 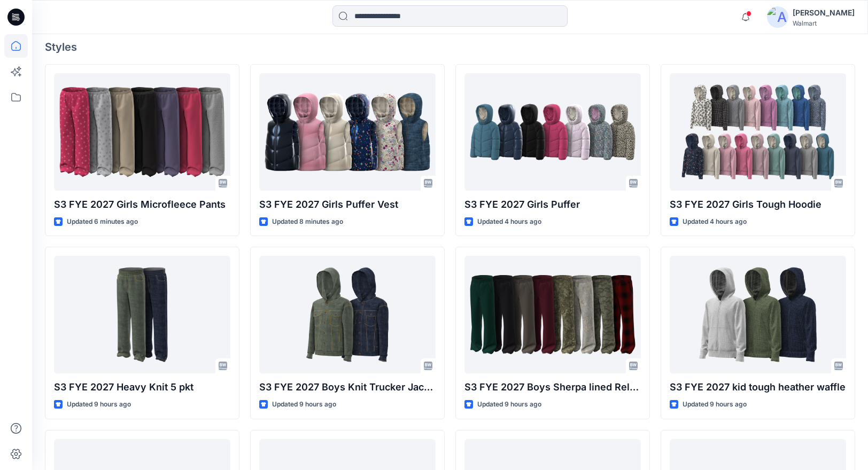 What do you see at coordinates (553, 205) in the screenshot?
I see `p: S3 FYE 2027 Girls Puffer` at bounding box center [553, 205].